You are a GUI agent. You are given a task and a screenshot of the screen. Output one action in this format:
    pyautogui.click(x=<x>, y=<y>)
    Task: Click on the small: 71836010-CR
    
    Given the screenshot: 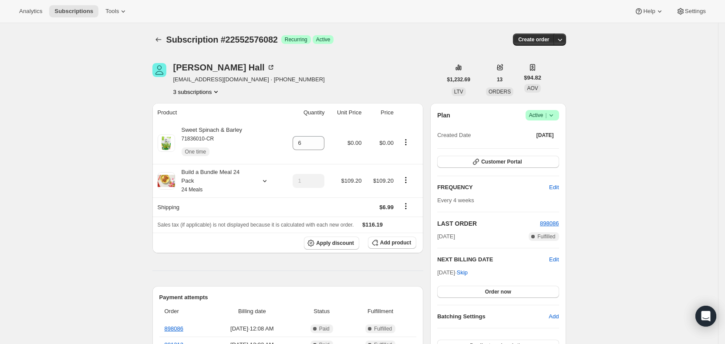 What is the action you would take?
    pyautogui.click(x=198, y=139)
    